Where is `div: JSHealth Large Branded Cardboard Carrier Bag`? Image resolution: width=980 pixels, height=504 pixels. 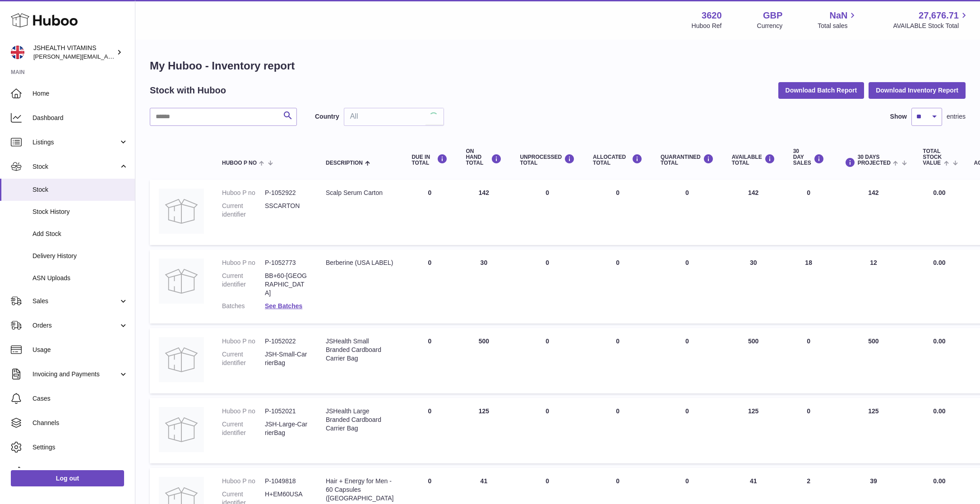
div: JSHealth Large Branded Cardboard Carrier Bag is located at coordinates (360, 420).